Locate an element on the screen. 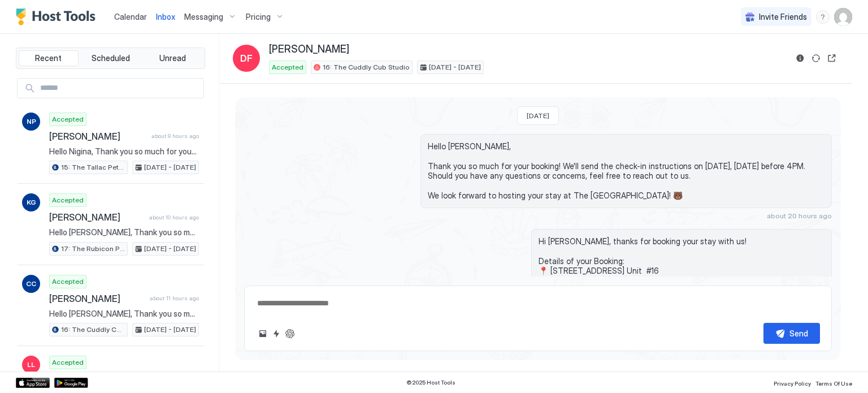 The width and height of the screenshot is (868, 393). button: ChatGPT Auto Reply is located at coordinates (290, 333).